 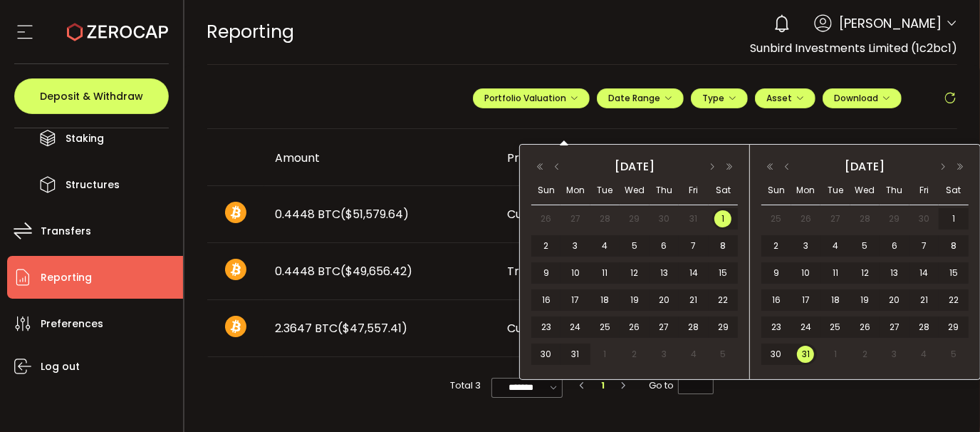 What do you see at coordinates (777, 190) in the screenshot?
I see `th: Sun` at bounding box center [777, 190].